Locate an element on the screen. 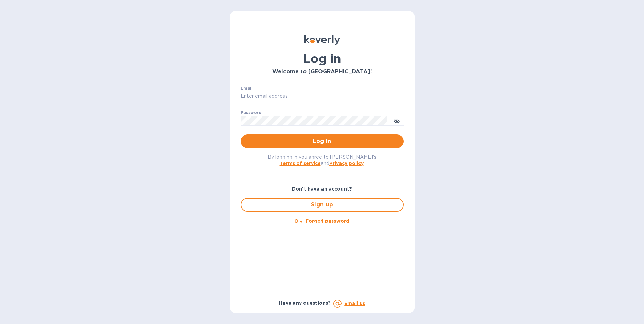 The image size is (644, 324). span: Log in is located at coordinates (322, 141).